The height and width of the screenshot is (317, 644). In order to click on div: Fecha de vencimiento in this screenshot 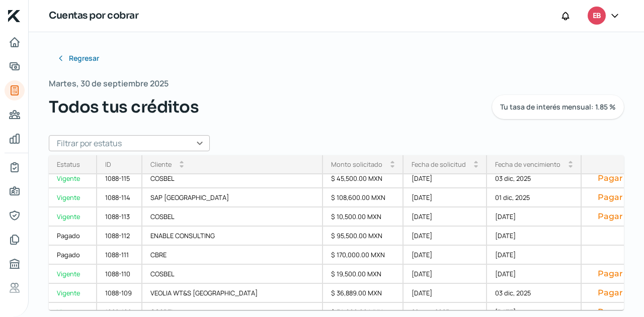, I will do `click(528, 164)`.